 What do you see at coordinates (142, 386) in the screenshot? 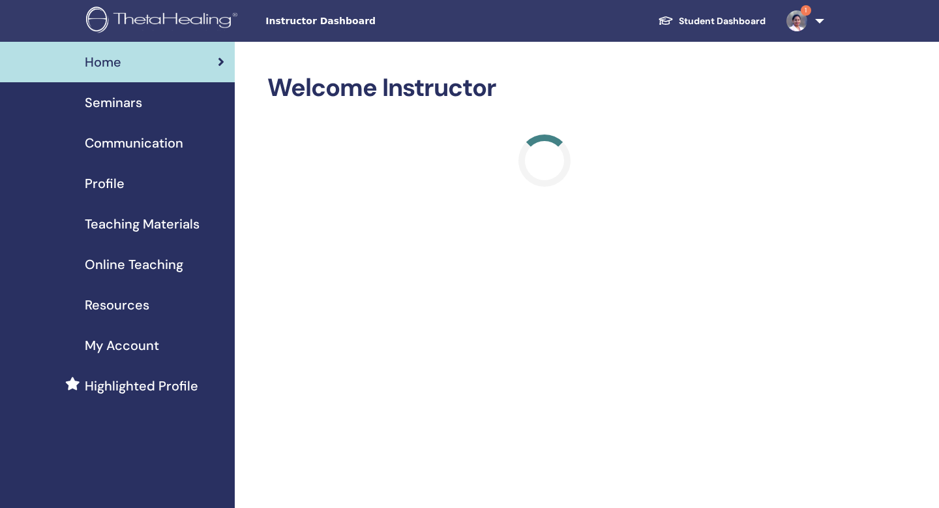
I see `span: Highlighted Profile` at bounding box center [142, 386].